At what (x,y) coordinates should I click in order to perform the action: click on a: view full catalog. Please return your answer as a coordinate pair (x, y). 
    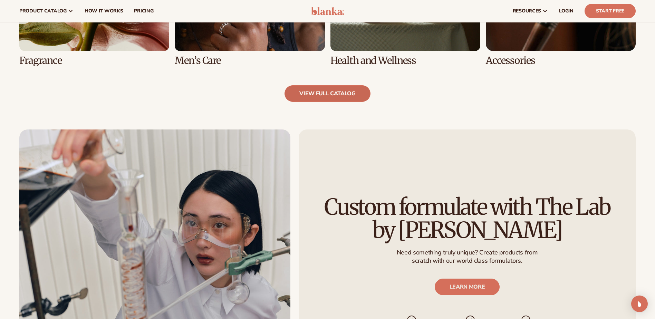
    Looking at the image, I should click on (327, 94).